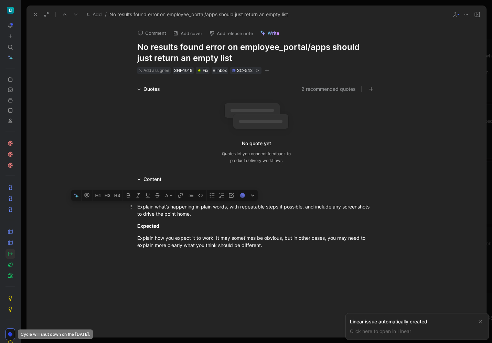 The image size is (492, 343). Describe the element at coordinates (203, 71) in the screenshot. I see `div: 🪲Fix` at that location.